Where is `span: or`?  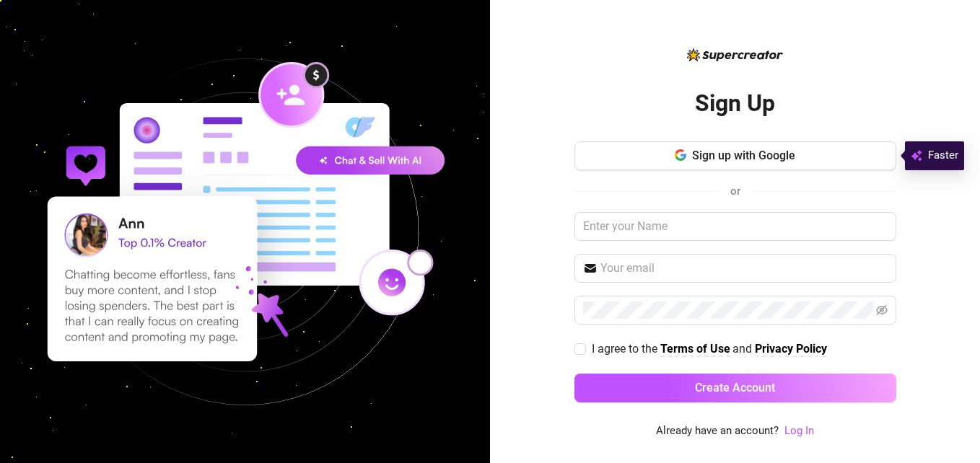 span: or is located at coordinates (736, 191).